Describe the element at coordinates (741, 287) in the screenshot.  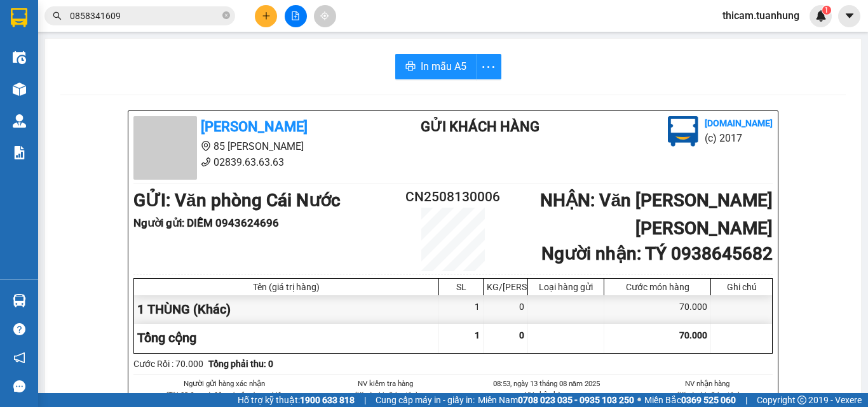
I see `div: Ghi chú` at that location.